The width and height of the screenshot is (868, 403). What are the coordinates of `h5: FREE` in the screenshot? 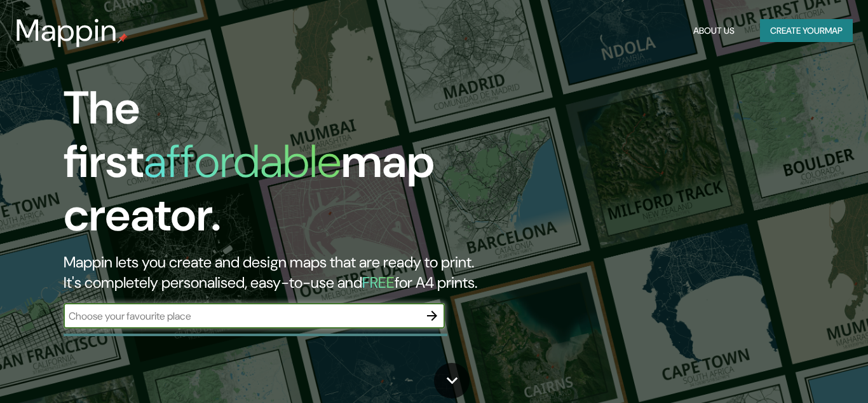 It's located at (378, 282).